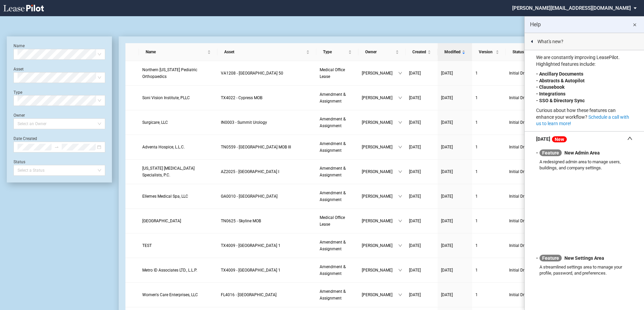 Image resolution: width=644 pixels, height=310 pixels. I want to click on a: Soni Vision Institute, PLLC, so click(178, 98).